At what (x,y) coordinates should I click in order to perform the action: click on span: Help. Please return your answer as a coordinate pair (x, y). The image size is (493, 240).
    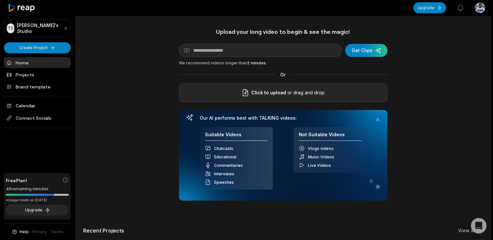
    Looking at the image, I should click on (24, 232).